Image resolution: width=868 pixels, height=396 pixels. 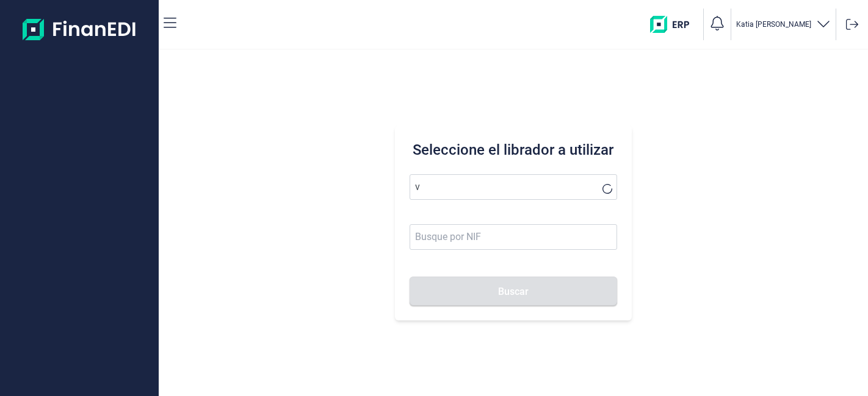 I want to click on input: Busque por NIF, so click(x=513, y=237).